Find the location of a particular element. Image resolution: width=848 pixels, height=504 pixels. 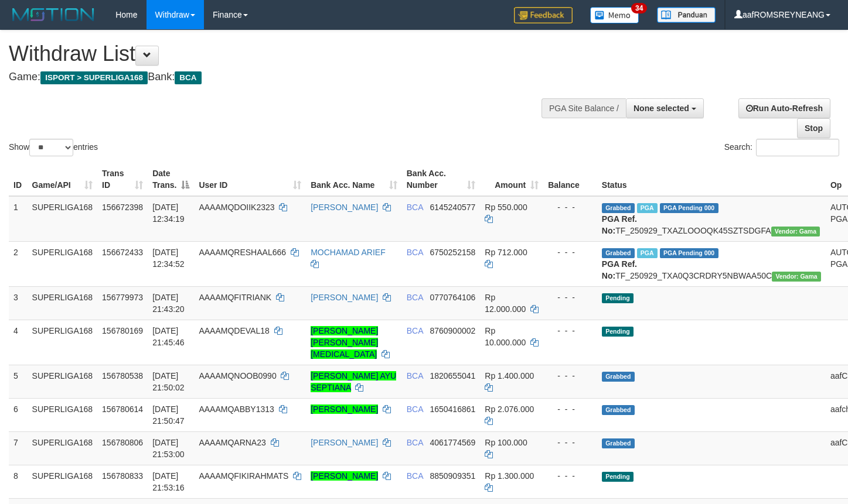

th: Trans ID: activate to sort column ascending is located at coordinates (123, 179).